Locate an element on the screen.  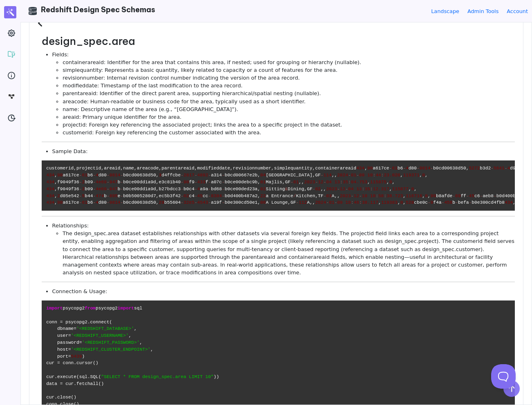
span: 4892 is located at coordinates (203, 175).